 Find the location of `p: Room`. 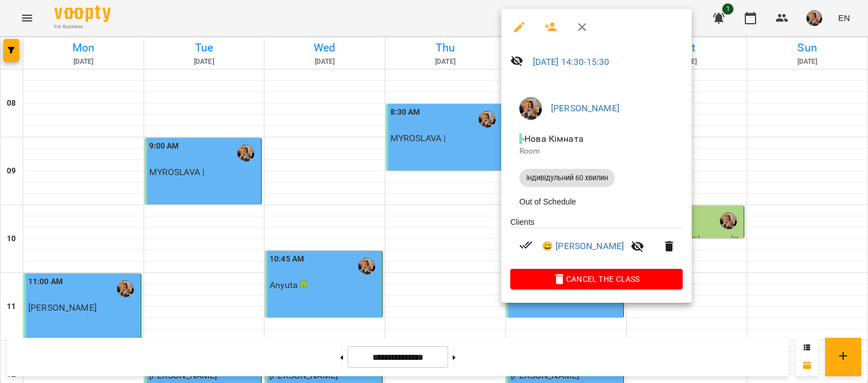

p: Room is located at coordinates (596, 152).